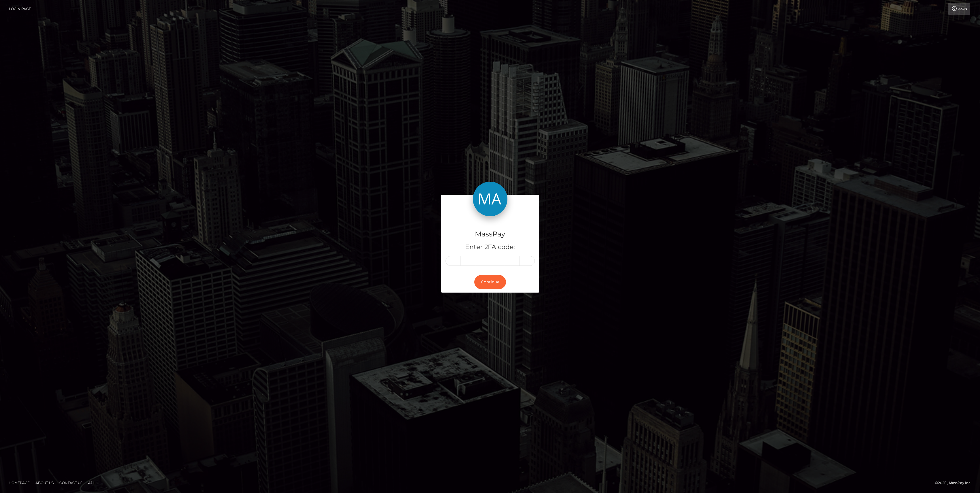 This screenshot has width=980, height=493. Describe the element at coordinates (71, 483) in the screenshot. I see `a: Contact Us` at that location.